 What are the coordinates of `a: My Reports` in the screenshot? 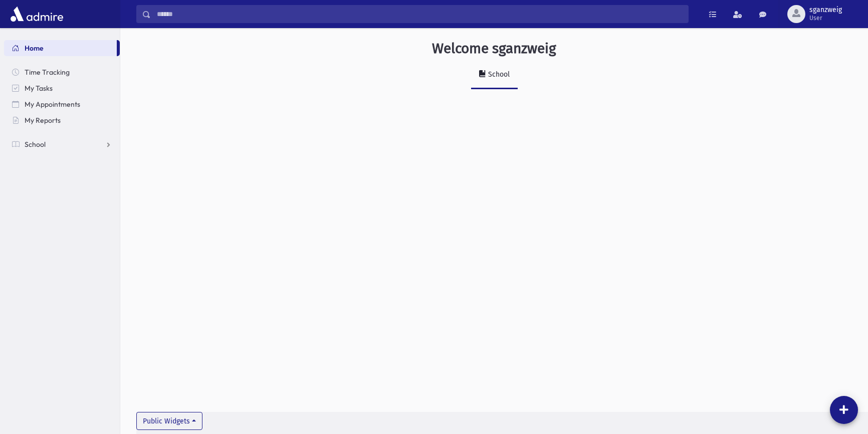 It's located at (61, 121).